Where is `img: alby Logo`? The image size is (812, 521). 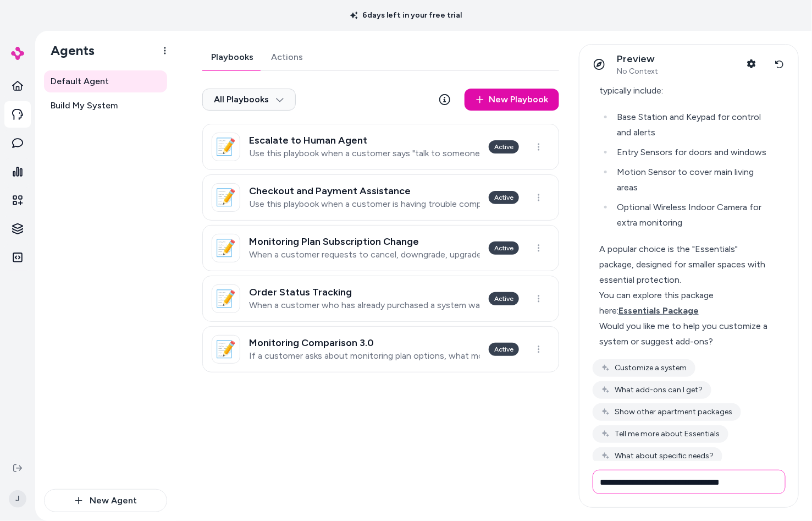
img: alby Logo is located at coordinates (17, 53).